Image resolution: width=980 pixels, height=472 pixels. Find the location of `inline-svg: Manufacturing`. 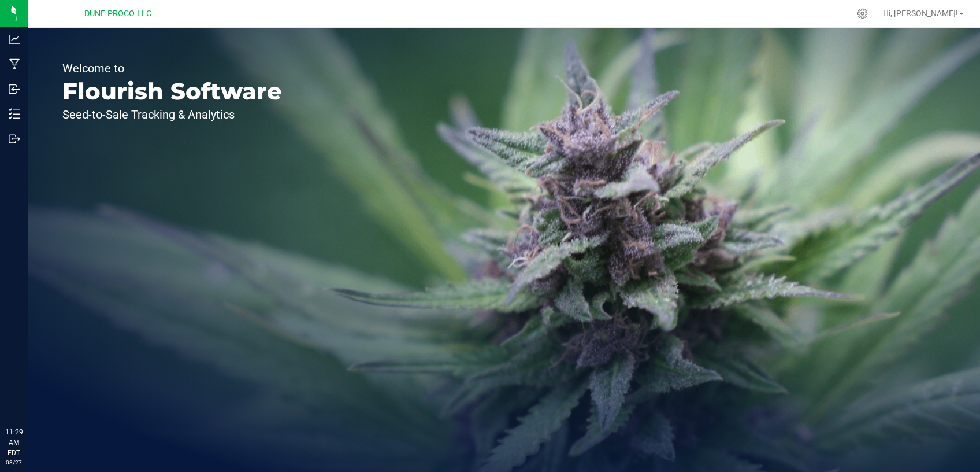

inline-svg: Manufacturing is located at coordinates (15, 65).